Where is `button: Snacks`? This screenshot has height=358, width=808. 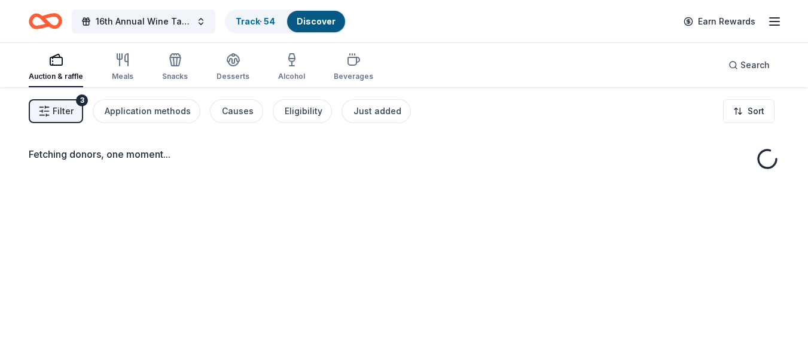 button: Snacks is located at coordinates (175, 68).